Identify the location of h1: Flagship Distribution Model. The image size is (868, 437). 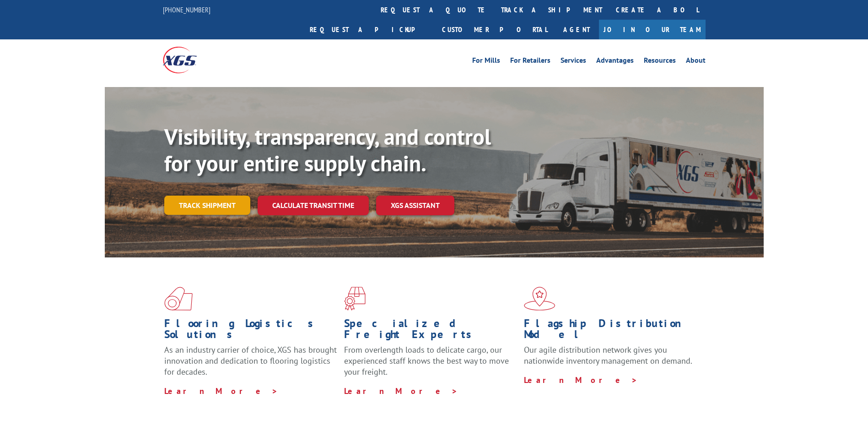
(611, 331).